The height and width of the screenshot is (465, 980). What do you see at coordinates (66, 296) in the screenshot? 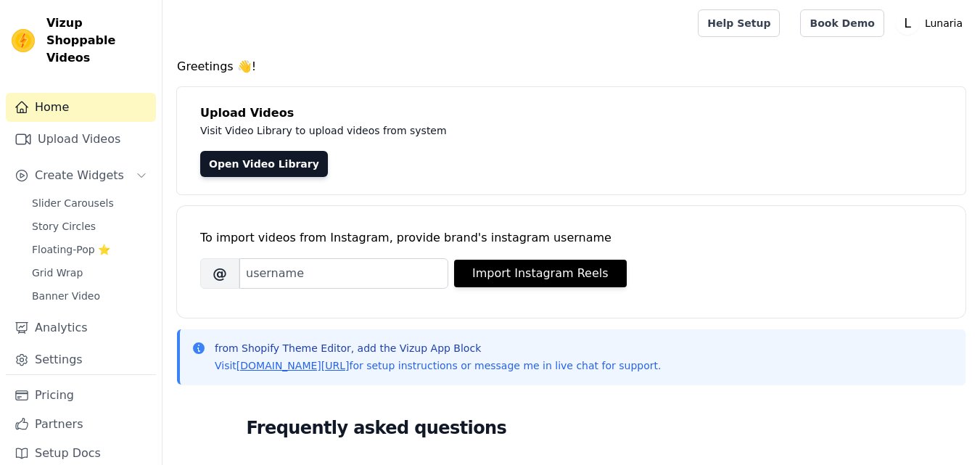
I see `span: Banner Video` at bounding box center [66, 296].